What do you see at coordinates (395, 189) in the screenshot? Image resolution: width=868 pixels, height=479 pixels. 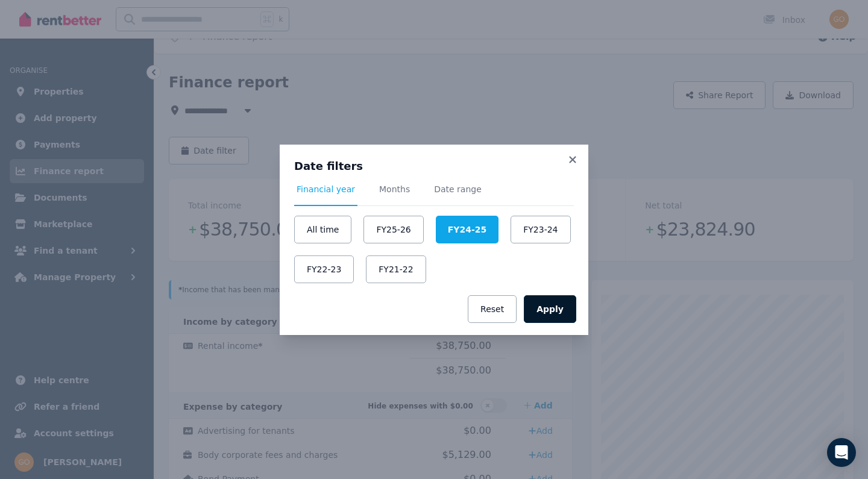 I see `span: Months` at bounding box center [395, 189].